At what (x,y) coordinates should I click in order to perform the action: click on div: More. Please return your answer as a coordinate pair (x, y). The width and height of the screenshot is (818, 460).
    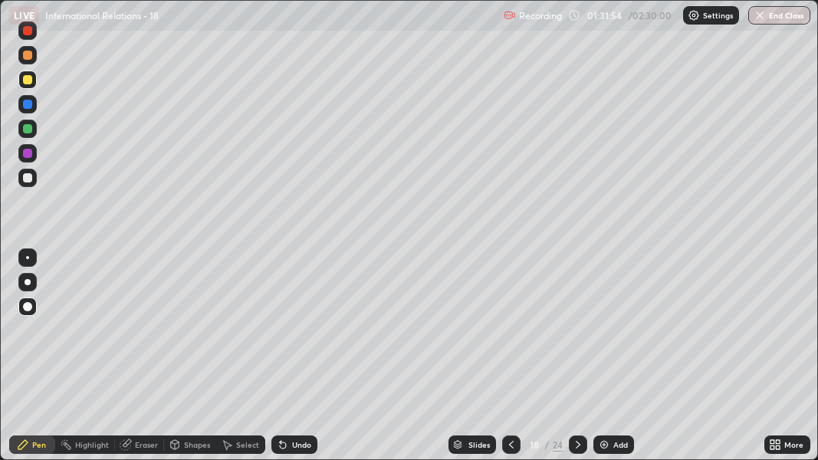
    Looking at the image, I should click on (793, 444).